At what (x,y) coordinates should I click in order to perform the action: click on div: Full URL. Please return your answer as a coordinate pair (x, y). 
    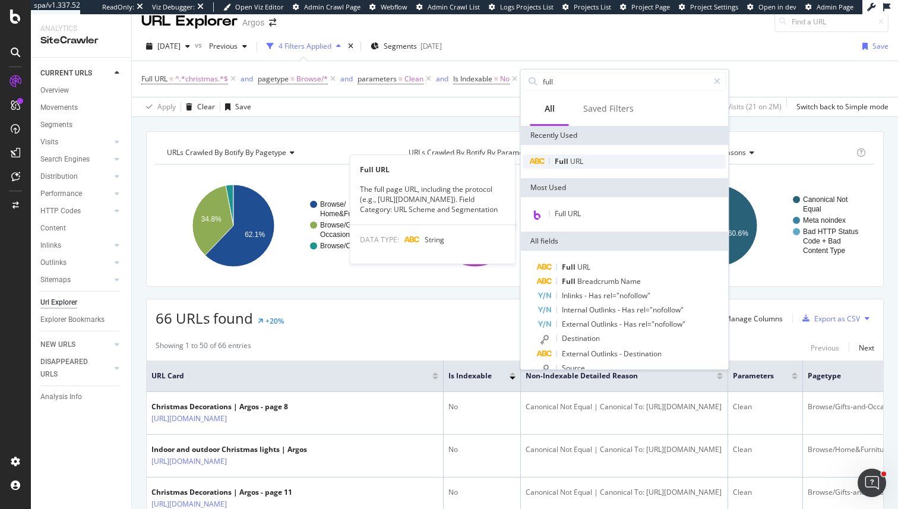
    Looking at the image, I should click on (433, 169).